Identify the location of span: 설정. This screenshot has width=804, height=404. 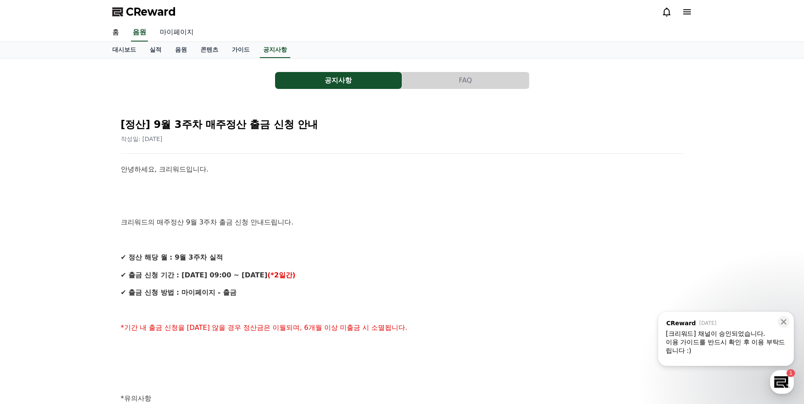
(136, 285).